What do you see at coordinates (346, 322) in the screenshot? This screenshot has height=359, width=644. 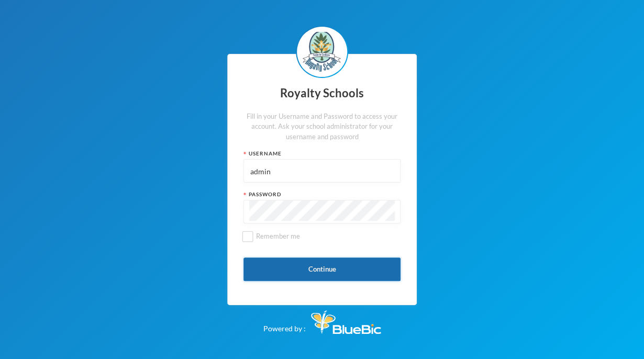 I see `img: Bluebic` at bounding box center [346, 322].